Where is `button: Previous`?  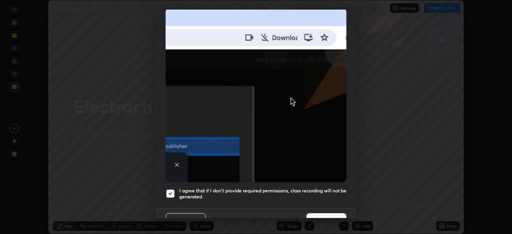 button: Previous is located at coordinates (186, 221).